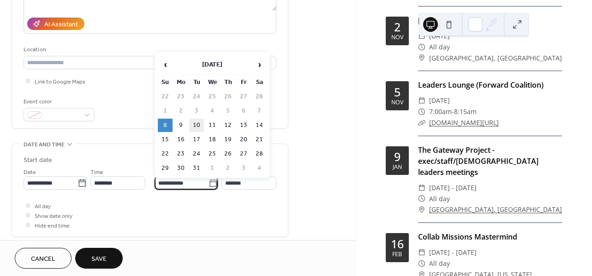  What do you see at coordinates (165, 82) in the screenshot?
I see `th: Su` at bounding box center [165, 82].